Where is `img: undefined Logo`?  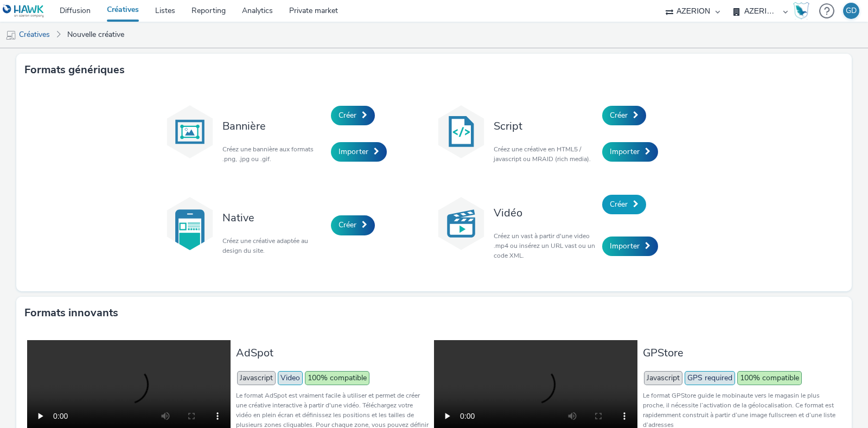
img: undefined Logo is located at coordinates (23, 11).